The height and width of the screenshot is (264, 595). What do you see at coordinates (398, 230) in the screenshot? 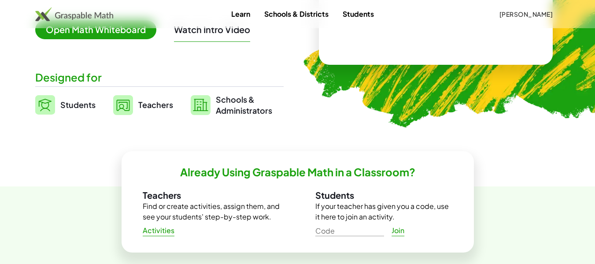
I see `span: Join` at bounding box center [398, 230].